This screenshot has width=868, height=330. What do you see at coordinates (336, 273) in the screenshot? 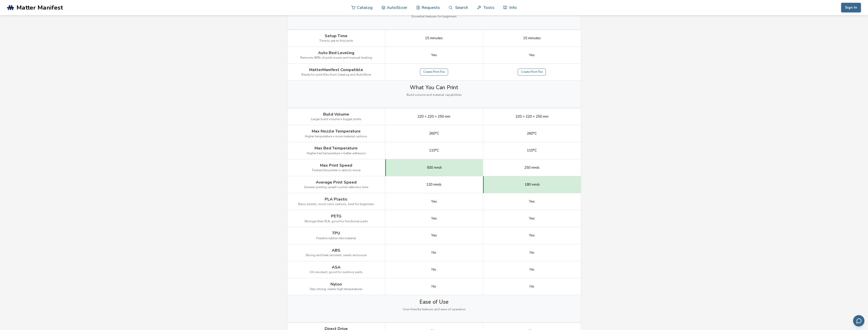
I see `span: UV resistant, good for outdoor parts` at bounding box center [336, 273].